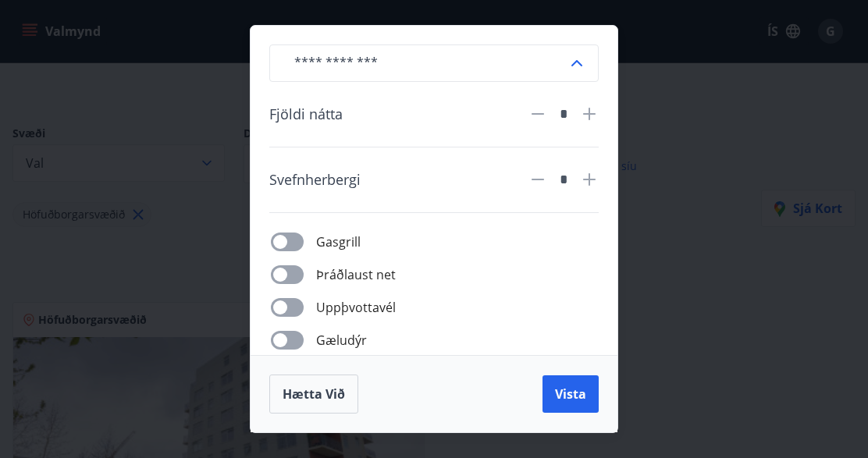 The width and height of the screenshot is (868, 458). Describe the element at coordinates (356, 307) in the screenshot. I see `span: Uppþvottavél` at that location.